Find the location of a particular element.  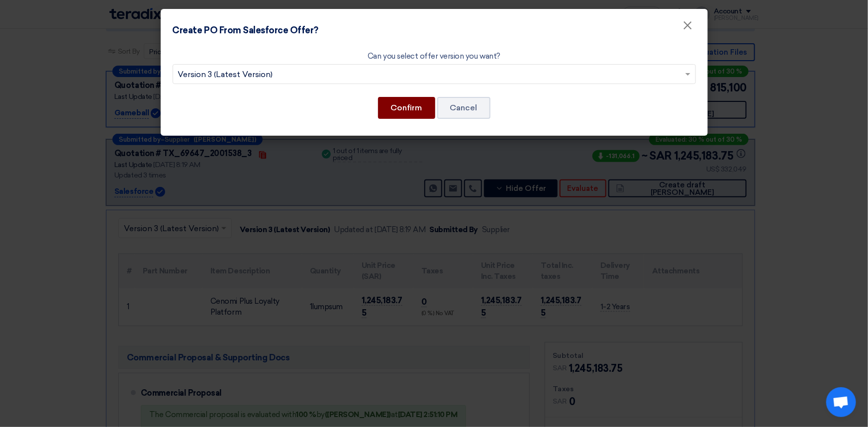

button: Close is located at coordinates (688, 26).